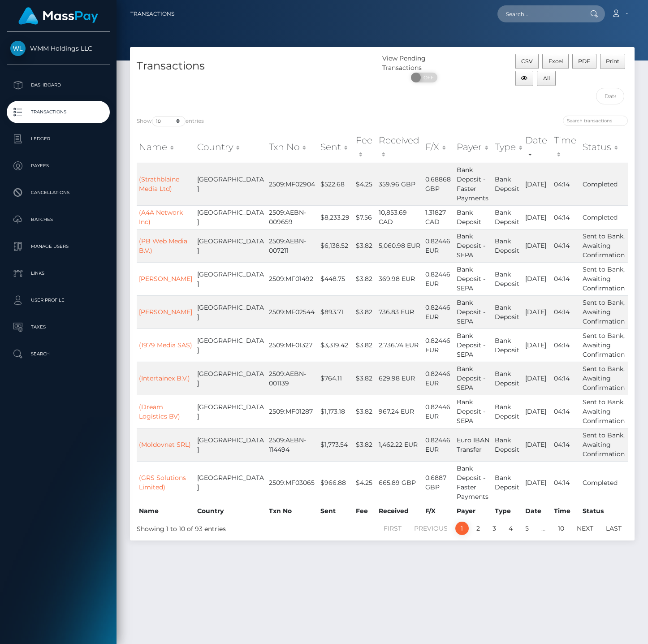  I want to click on td: 967.24 EUR, so click(399, 411).